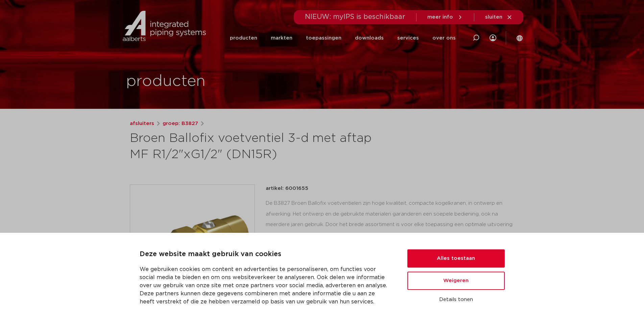 The height and width of the screenshot is (322, 644). I want to click on h1: Broen Ballofix voetventiel 3-d met aftap MF R1/2"xG1/2" (DN15R), so click(257, 147).